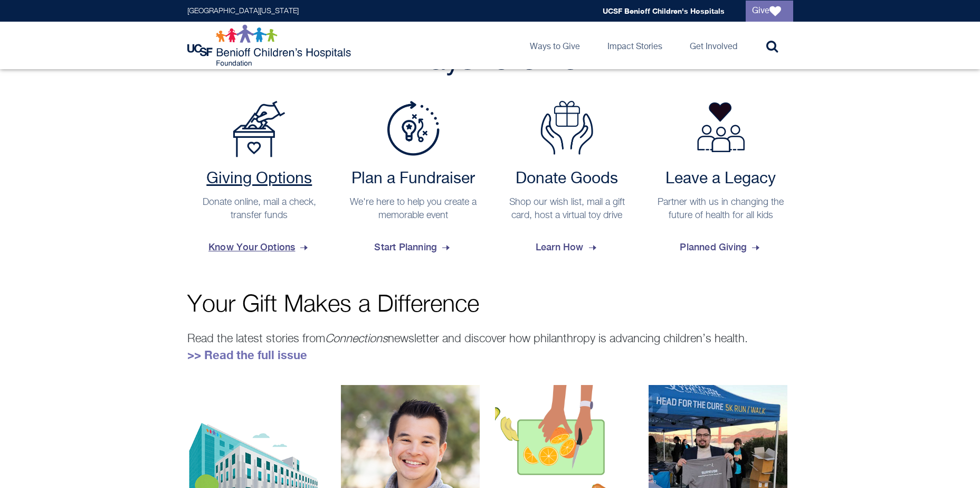 Image resolution: width=980 pixels, height=488 pixels. Describe the element at coordinates (721, 181) in the screenshot. I see `a: Leave a Legacy Partner with us in changing the future of health for all kids Planned Giving` at that location.